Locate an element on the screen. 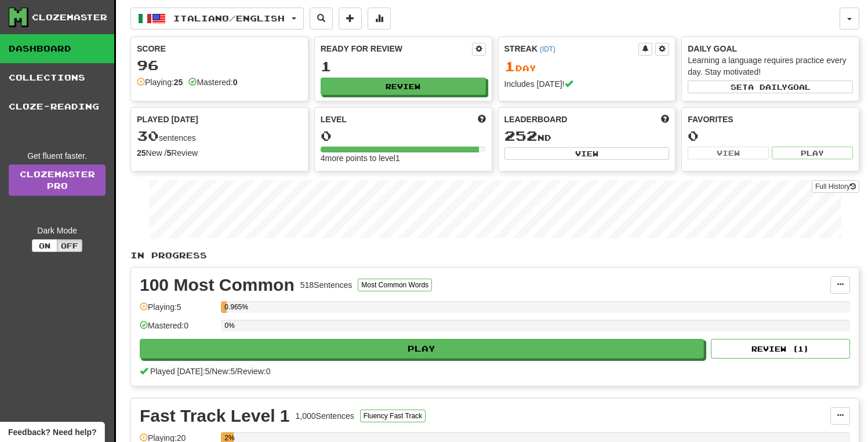 This screenshot has height=442, width=868. span: This week in points, UTC is located at coordinates (665, 119).